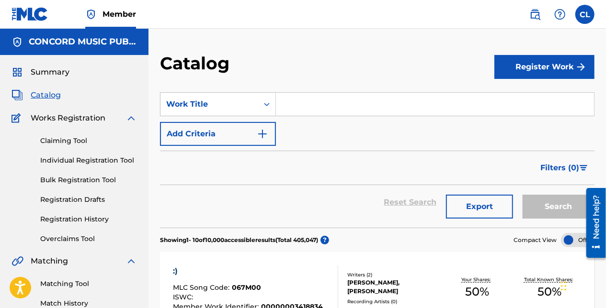 The image size is (606, 308). What do you see at coordinates (83, 42) in the screenshot?
I see `h5: CONCORD MUSIC PUBLISHING LLC` at bounding box center [83, 42].